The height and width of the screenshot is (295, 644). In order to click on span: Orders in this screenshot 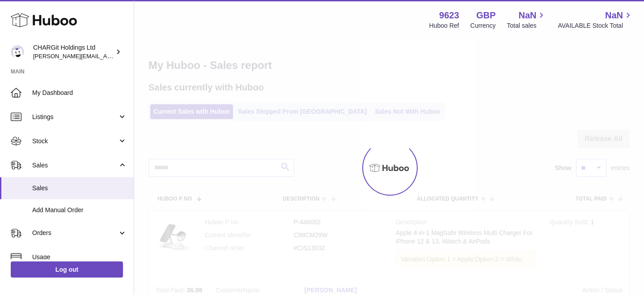, I will do `click(74, 233)`.